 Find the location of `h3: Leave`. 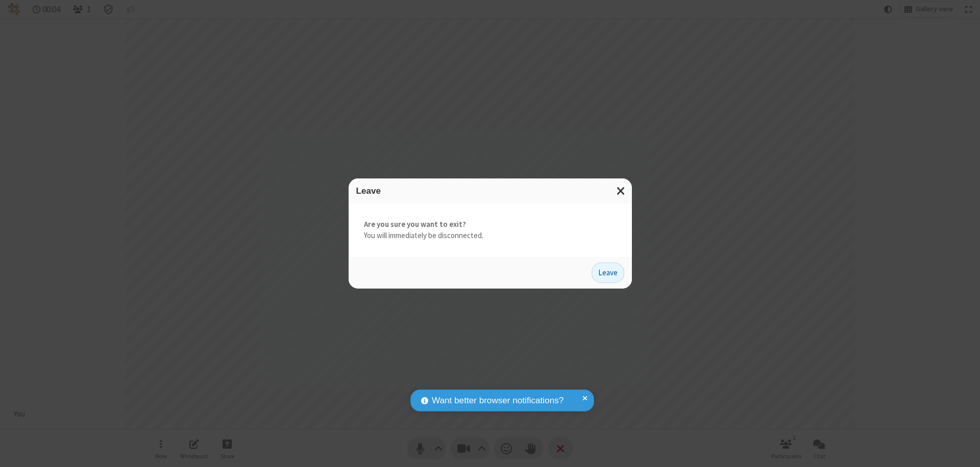

h3: Leave is located at coordinates (490, 191).